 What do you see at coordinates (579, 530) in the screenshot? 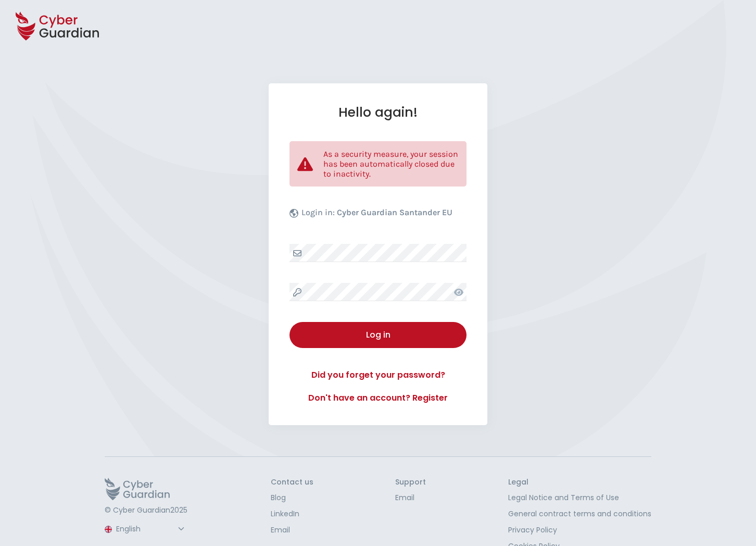
I see `a: Privacy Policy` at bounding box center [579, 530].